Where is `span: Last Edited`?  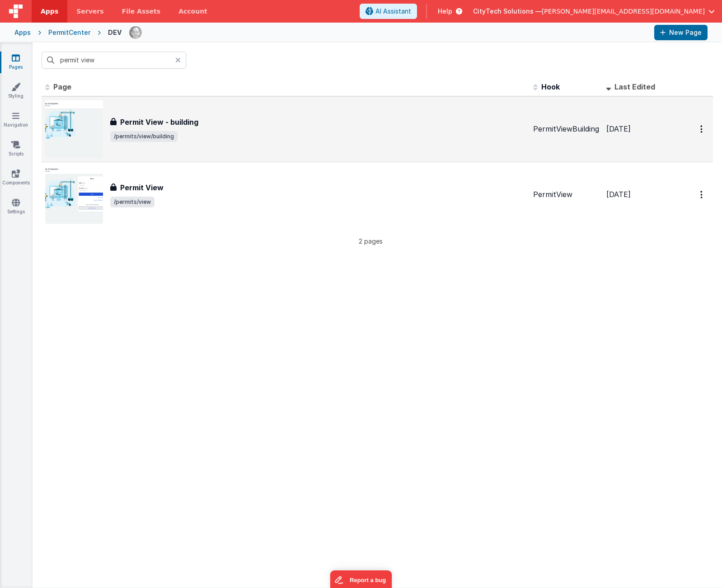
span: Last Edited is located at coordinates (635, 86).